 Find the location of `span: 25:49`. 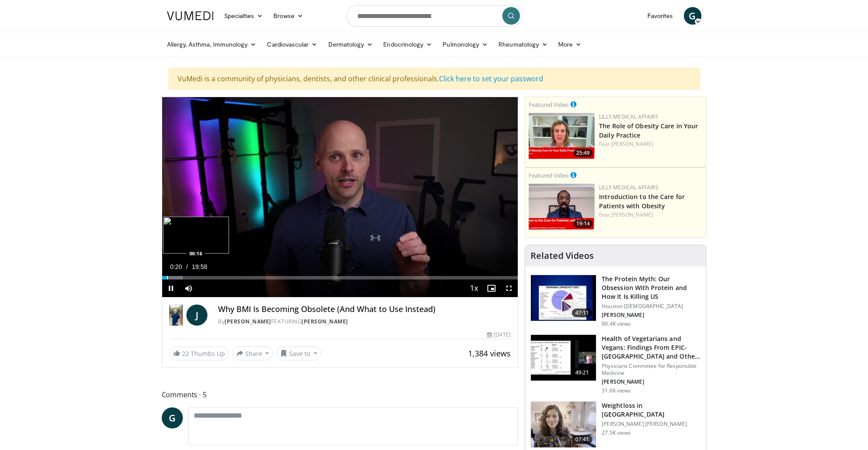

span: 25:49 is located at coordinates (583, 153).